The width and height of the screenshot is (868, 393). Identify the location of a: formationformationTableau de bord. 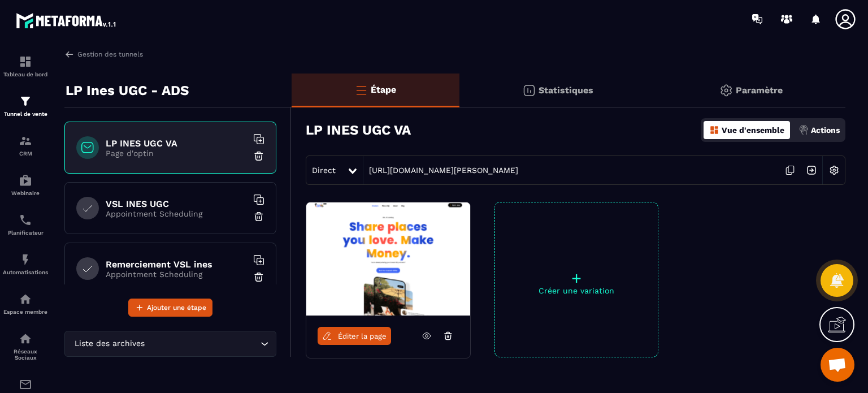
(25, 66).